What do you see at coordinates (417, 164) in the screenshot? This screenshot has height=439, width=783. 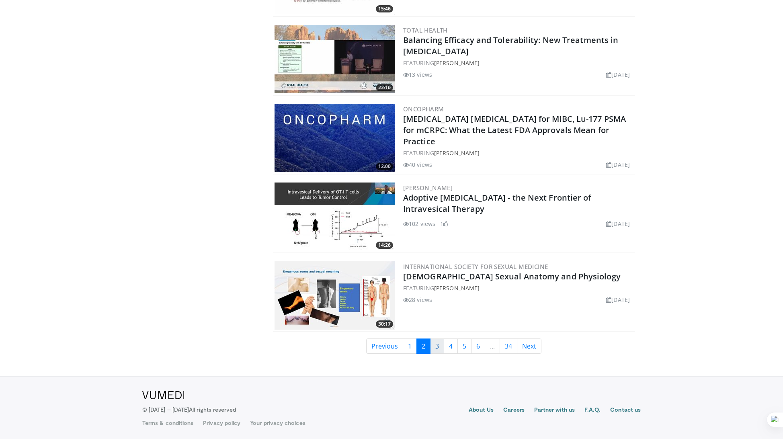 I see `li: 40 views` at bounding box center [417, 164].